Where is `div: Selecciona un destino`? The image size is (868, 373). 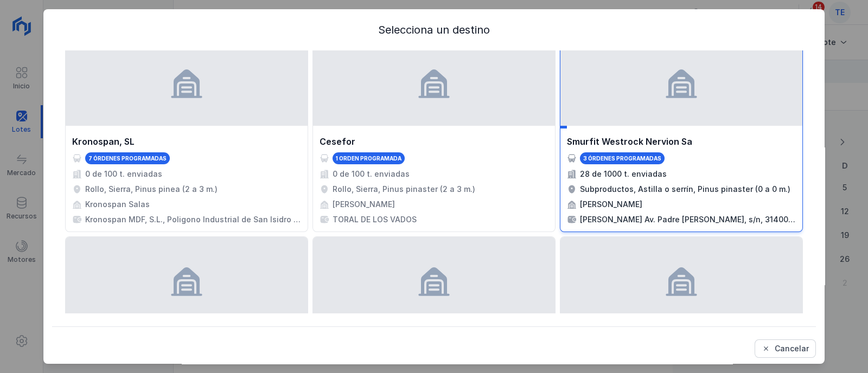 div: Selecciona un destino is located at coordinates (434, 30).